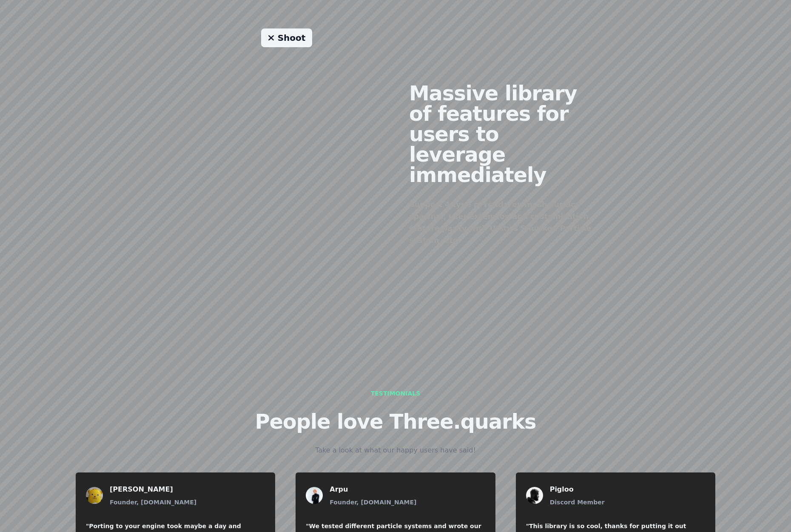 This screenshot has width=791, height=532. I want to click on img: customer Pigloo, so click(534, 495).